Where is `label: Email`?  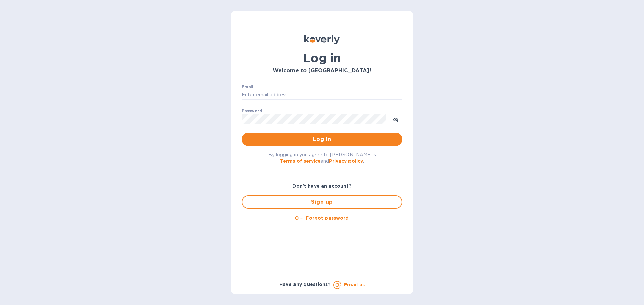
label: Email is located at coordinates (247, 87).